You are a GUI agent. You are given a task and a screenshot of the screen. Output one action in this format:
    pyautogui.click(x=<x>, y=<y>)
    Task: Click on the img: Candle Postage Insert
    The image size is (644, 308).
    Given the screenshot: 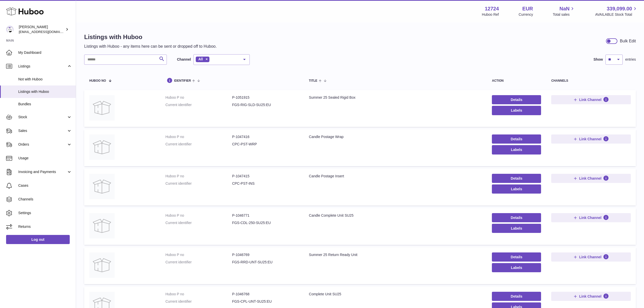 What is the action you would take?
    pyautogui.click(x=102, y=186)
    